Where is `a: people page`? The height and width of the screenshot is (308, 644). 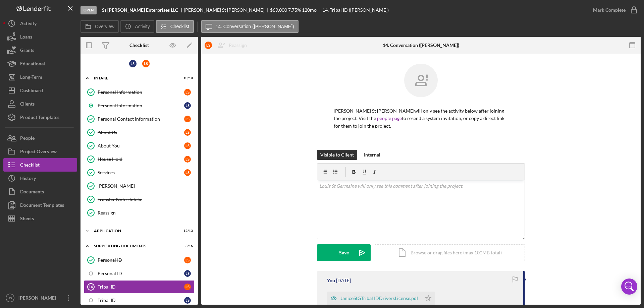
a: people page is located at coordinates (389, 118).